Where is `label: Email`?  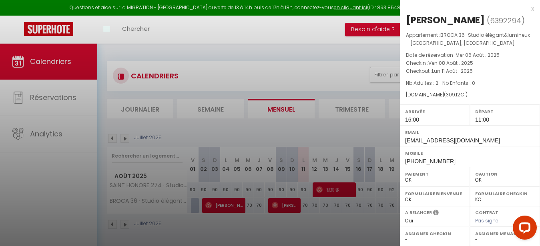
label: Email is located at coordinates (470, 132).